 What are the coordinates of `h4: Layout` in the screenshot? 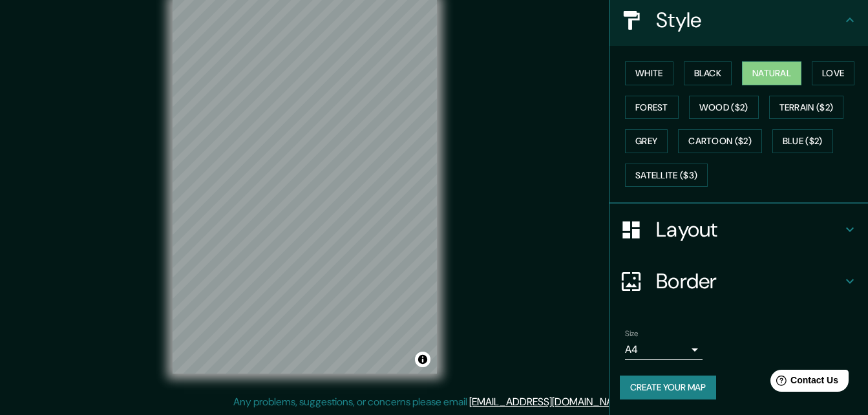 It's located at (749, 229).